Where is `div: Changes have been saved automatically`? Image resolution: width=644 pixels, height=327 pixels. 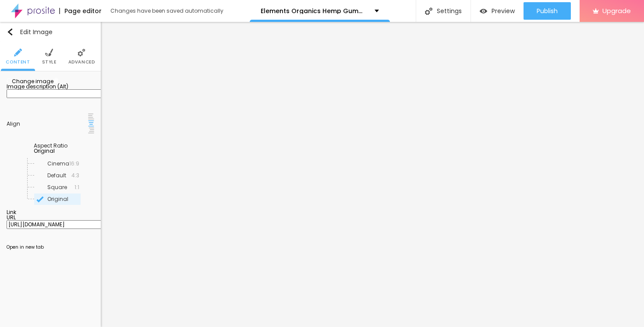 div: Changes have been saved automatically is located at coordinates (167, 11).